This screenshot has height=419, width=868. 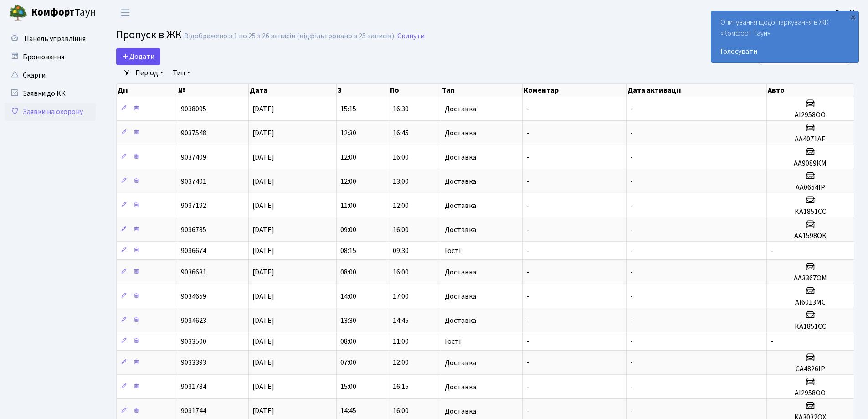 What do you see at coordinates (349, 109) in the screenshot?
I see `span: 15:15` at bounding box center [349, 109].